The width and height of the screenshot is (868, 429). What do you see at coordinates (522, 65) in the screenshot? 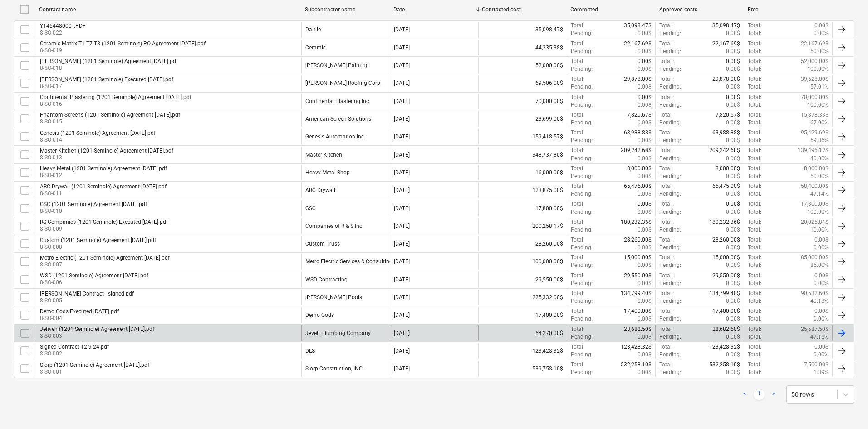
I see `div: 52,000.00$` at bounding box center [522, 65].